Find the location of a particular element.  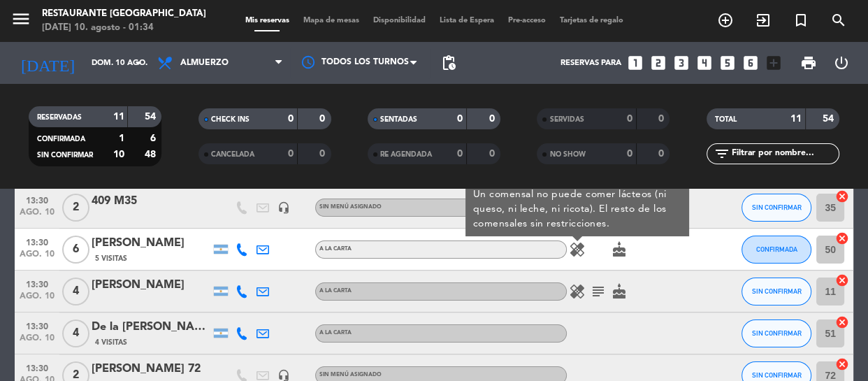

i: looks_3 is located at coordinates (682, 63).